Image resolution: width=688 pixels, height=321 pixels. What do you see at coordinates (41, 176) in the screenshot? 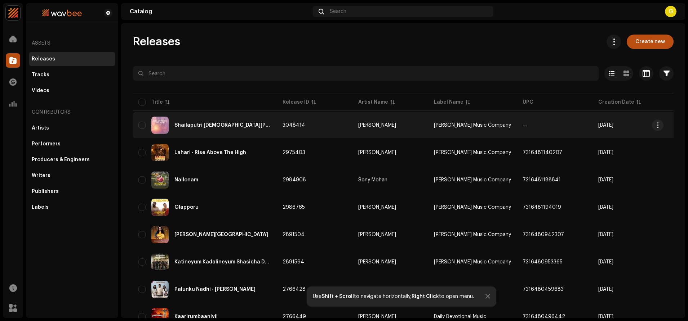
I see `div: Writers` at bounding box center [41, 176].